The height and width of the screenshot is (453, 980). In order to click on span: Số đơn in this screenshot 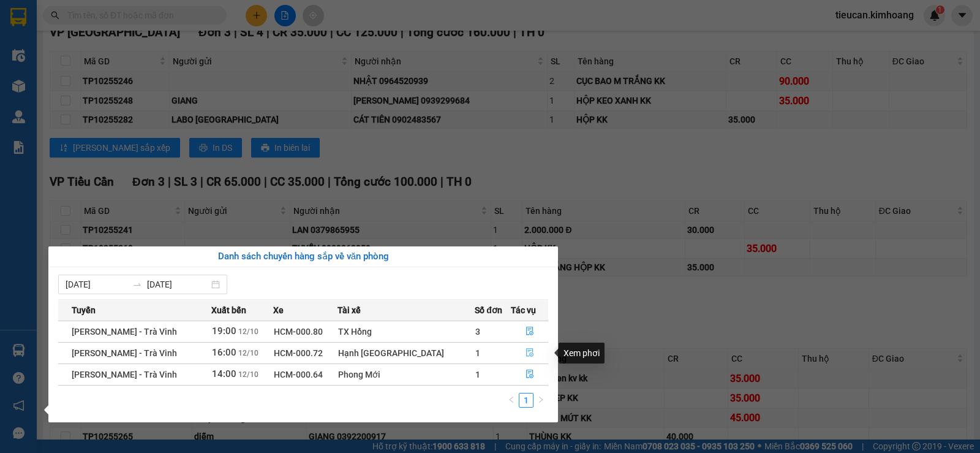, I will do `click(489, 310)`.